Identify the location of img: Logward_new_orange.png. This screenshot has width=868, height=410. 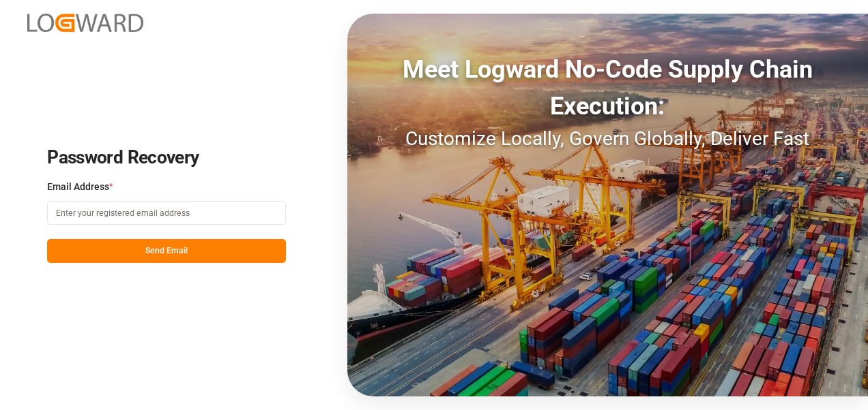
(86, 23).